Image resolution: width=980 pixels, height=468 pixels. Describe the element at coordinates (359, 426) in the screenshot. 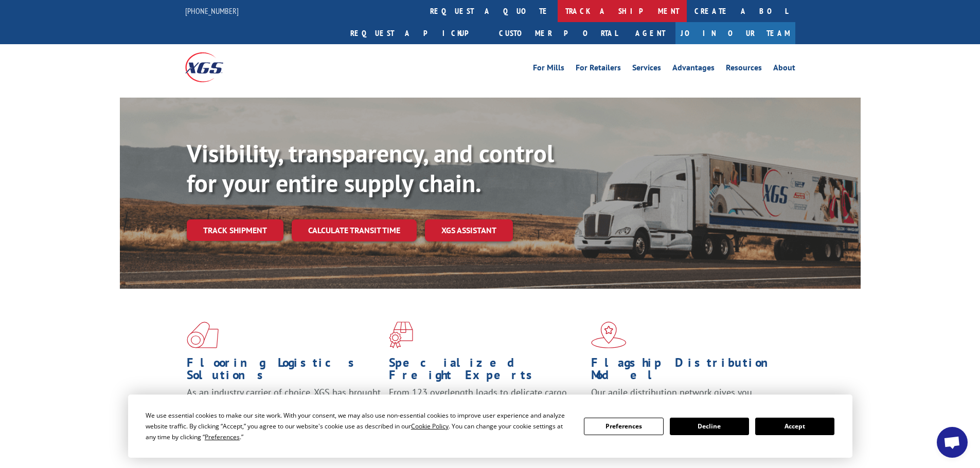

I see `div: We use essential cookies to make our site work. With your consent, we may also use non-essential ...` at that location.